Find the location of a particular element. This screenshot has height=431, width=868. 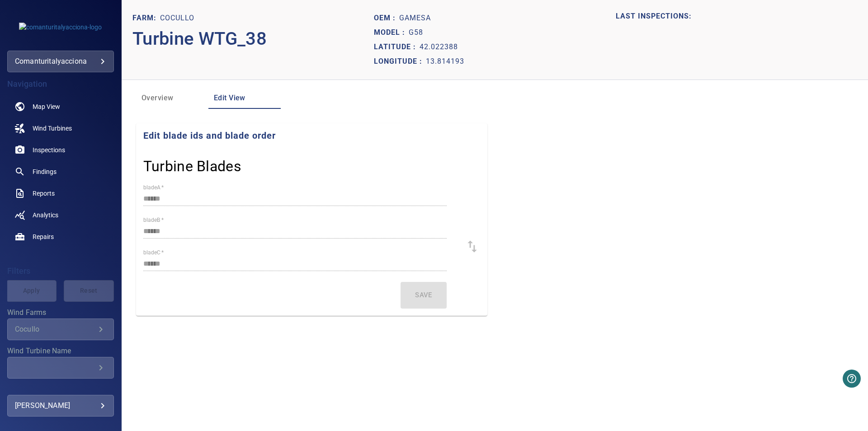

p: Oem : is located at coordinates (387, 18).